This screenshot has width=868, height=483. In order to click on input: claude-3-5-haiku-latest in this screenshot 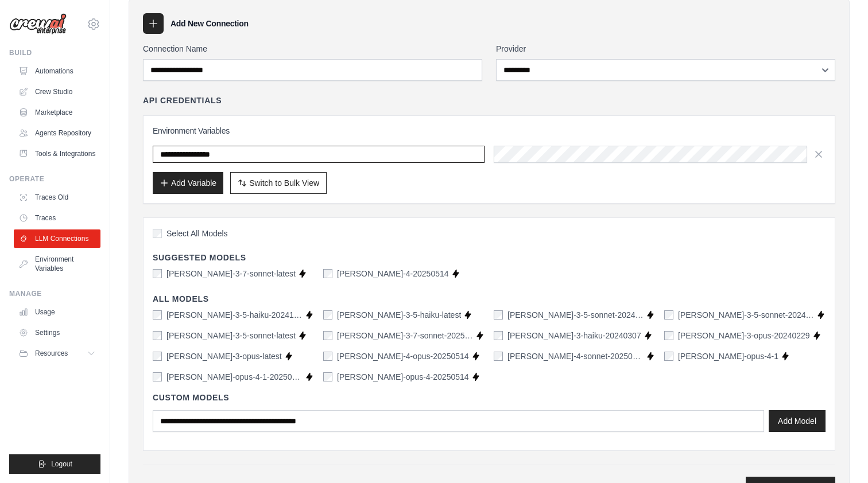, I will do `click(328, 315)`.